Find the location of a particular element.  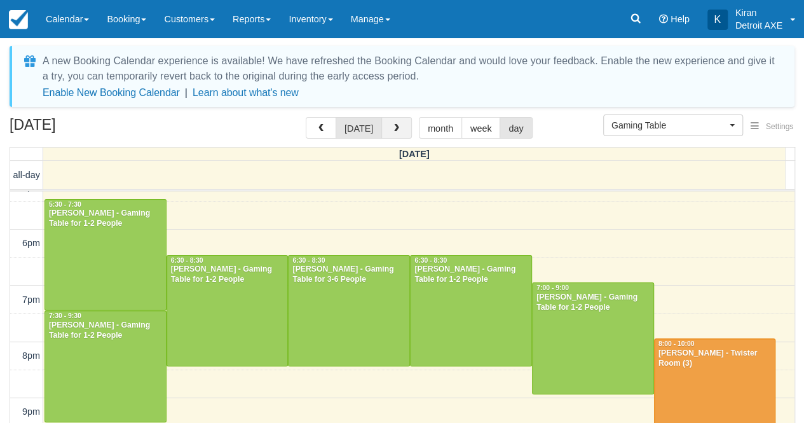

span: 6pm is located at coordinates (31, 243).